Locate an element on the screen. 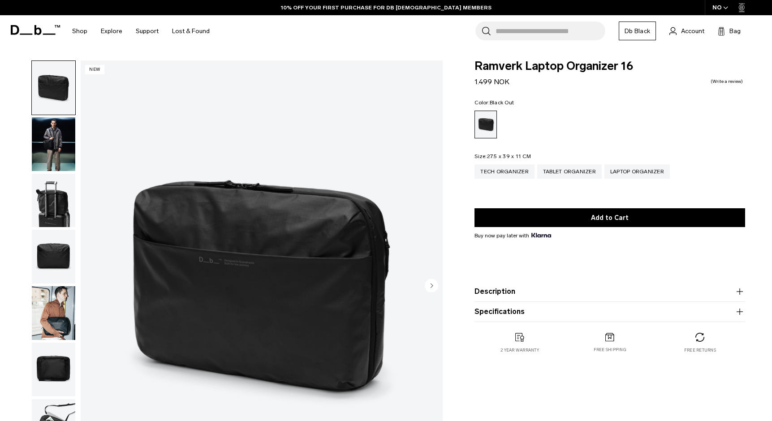  p: Free returns is located at coordinates (700, 350).